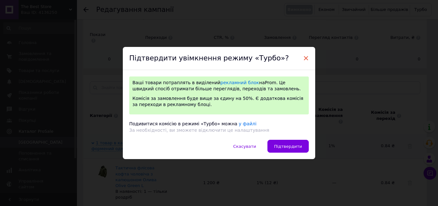  Describe the element at coordinates (217, 86) in the screenshot. I see `span: Ваші товари потраплять в виділений на Prom . Це швидкий спосіб отримати більше переглядів, перехо...` at that location.